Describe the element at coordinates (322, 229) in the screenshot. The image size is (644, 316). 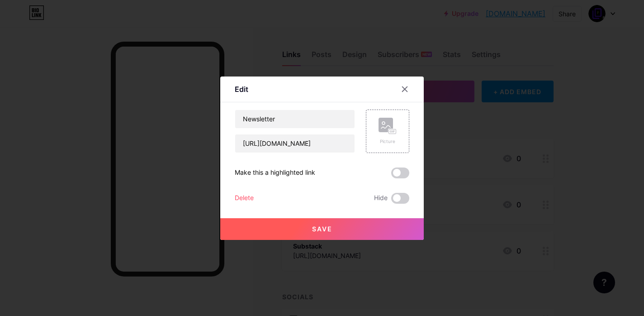
I see `button: Save` at that location.